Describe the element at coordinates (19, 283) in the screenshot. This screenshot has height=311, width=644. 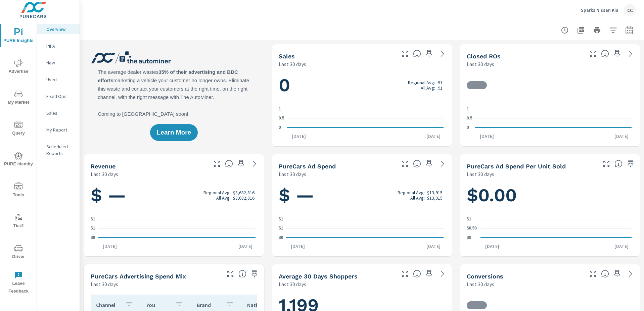
I see `span: Leave Feedback` at that location.